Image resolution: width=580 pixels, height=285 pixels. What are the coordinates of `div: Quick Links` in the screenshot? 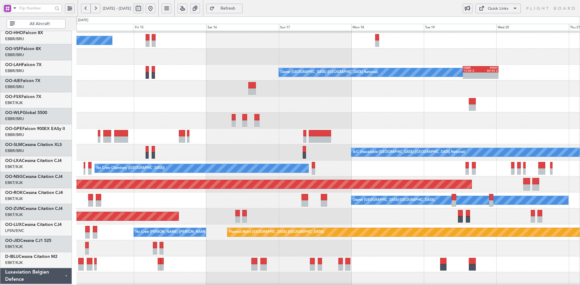 It's located at (498, 9).